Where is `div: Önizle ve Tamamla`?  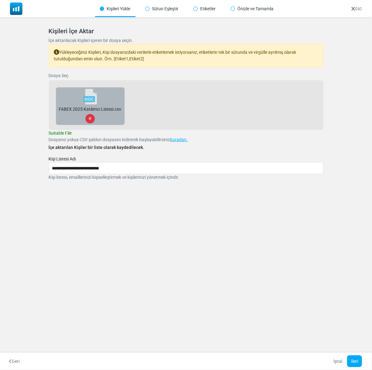 div: Önizle ve Tamamla is located at coordinates (253, 9).